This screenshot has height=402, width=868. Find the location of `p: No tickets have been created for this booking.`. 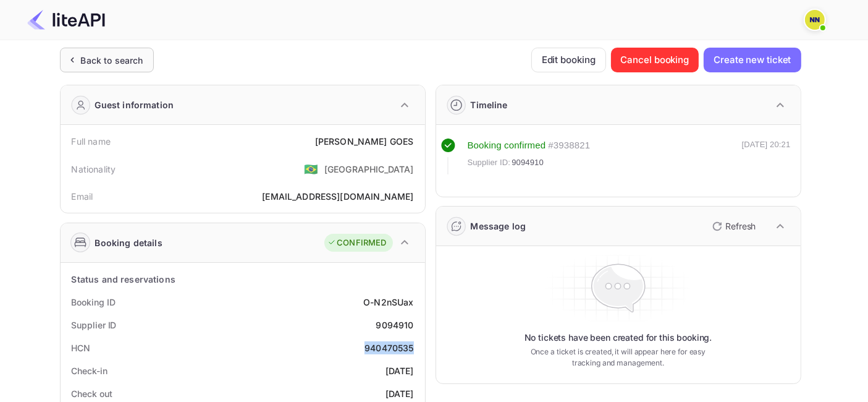

p: No tickets have been created for this booking. is located at coordinates (618, 338).